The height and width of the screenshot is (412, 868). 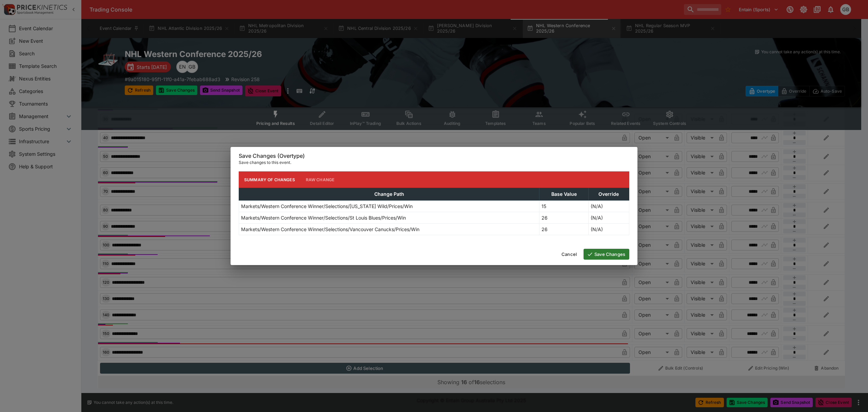 I want to click on button: Save Changes, so click(x=606, y=254).